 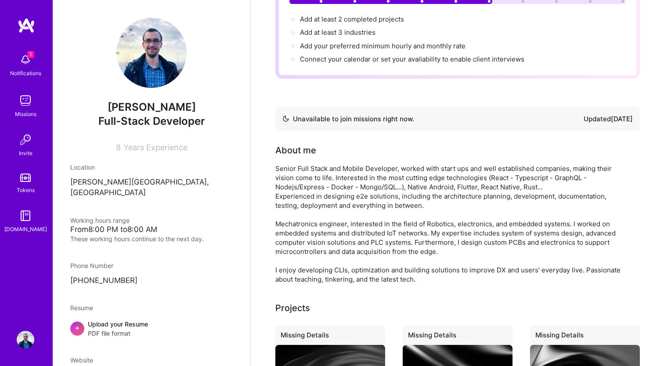 What do you see at coordinates (100, 220) in the screenshot?
I see `span: Working hours range` at bounding box center [100, 220].